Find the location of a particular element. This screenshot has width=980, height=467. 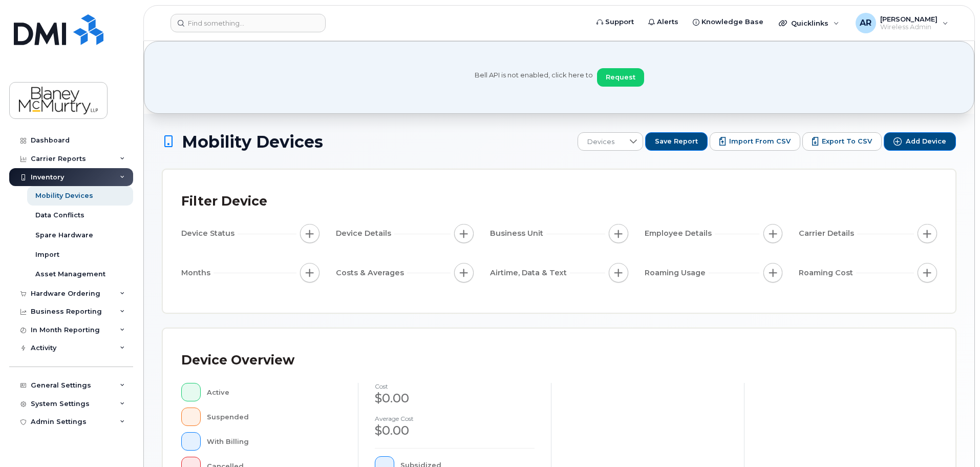

div: Device Overview is located at coordinates (237, 360).